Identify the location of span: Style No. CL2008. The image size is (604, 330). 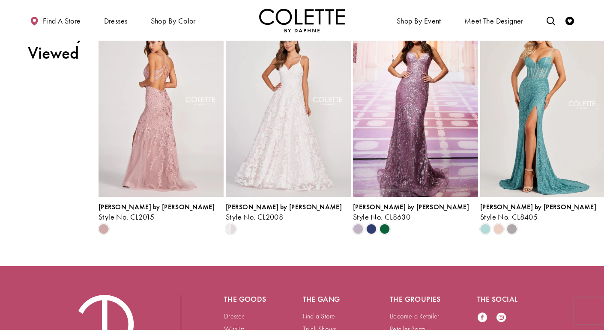
(254, 217).